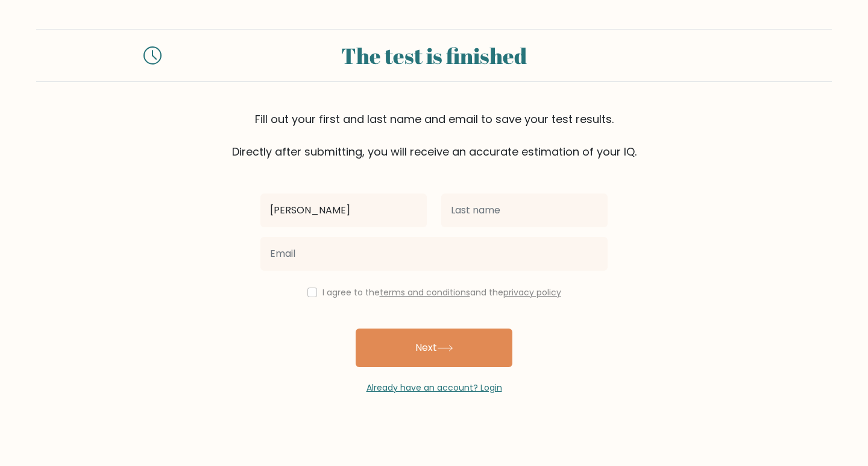  What do you see at coordinates (344, 210) in the screenshot?
I see `input: First name` at bounding box center [344, 210].